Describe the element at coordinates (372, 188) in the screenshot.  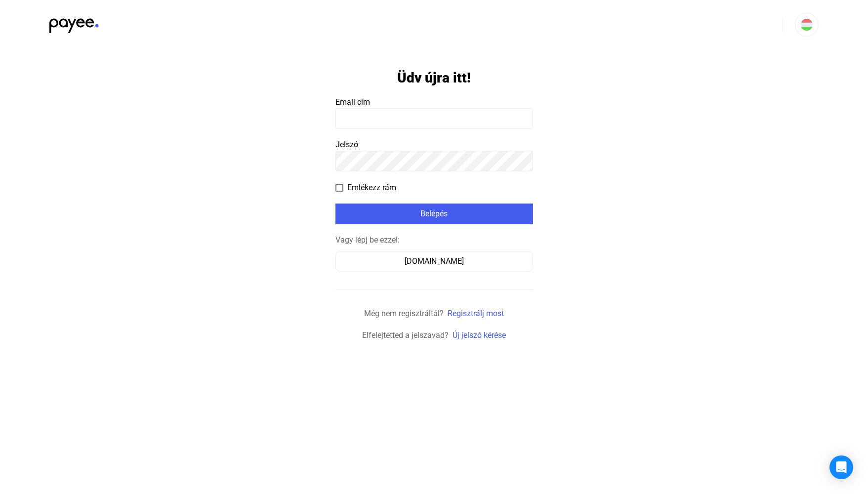
I see `span: Emlékezz rám` at that location.